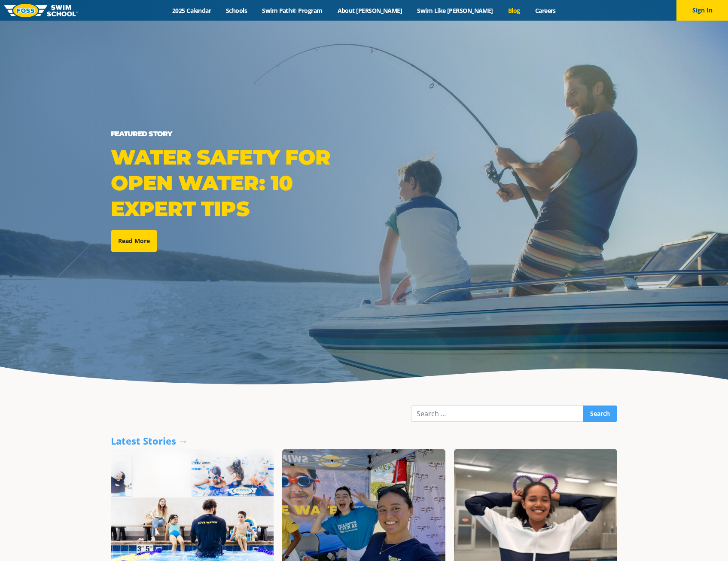 Image resolution: width=728 pixels, height=561 pixels. Describe the element at coordinates (191, 10) in the screenshot. I see `a: 2025 Calendar` at that location.